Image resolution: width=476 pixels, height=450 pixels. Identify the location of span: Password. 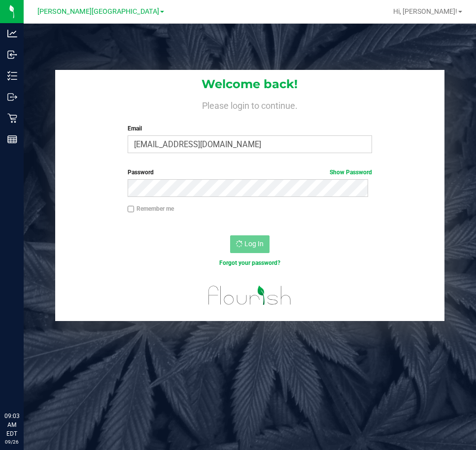
(140, 172).